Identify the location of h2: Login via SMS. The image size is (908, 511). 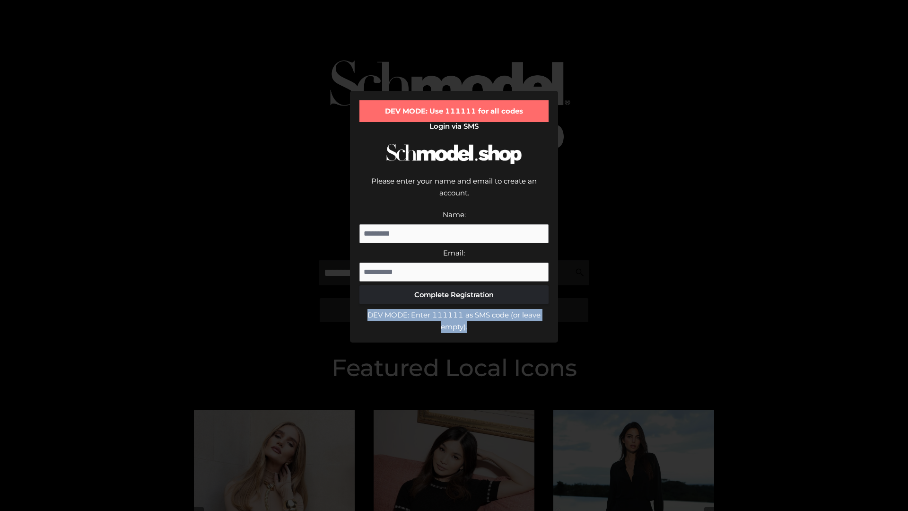
(454, 126).